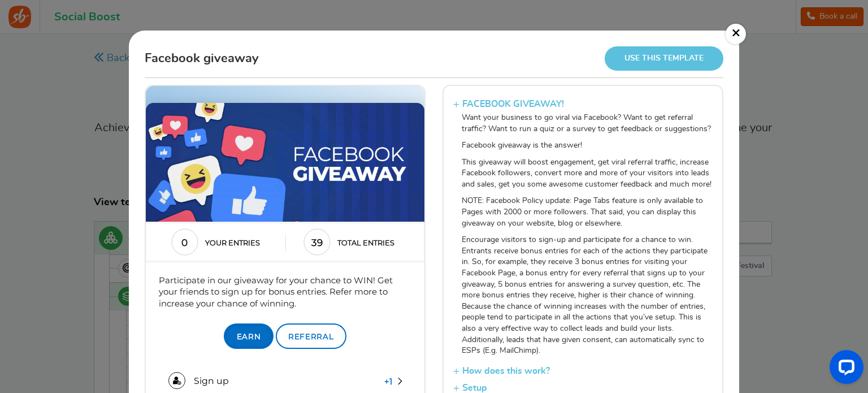  What do you see at coordinates (139, 206) in the screenshot?
I see `div: Participate in our giveaway for your chance to WIN! Get your friends to sign up for bonus entries...` at bounding box center [139, 206].